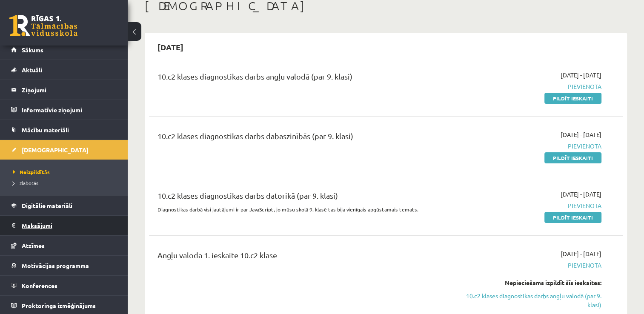 This screenshot has height=314, width=644. I want to click on a: Maksājumi, so click(64, 225).